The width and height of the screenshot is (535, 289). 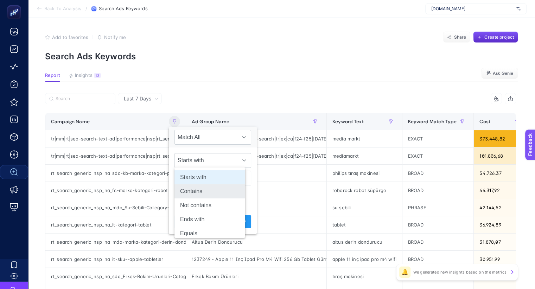 What do you see at coordinates (210, 122) in the screenshot?
I see `span: Ad Group Name` at bounding box center [210, 122].